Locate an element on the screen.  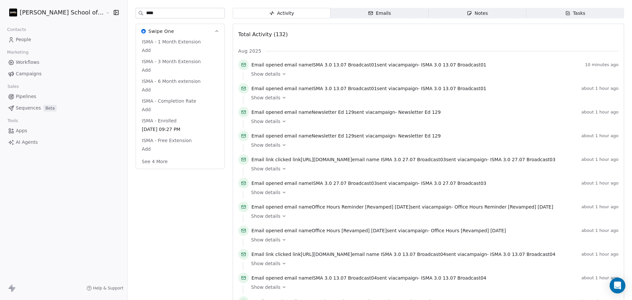
span: ISMA - Free Extension is located at coordinates (167, 141).